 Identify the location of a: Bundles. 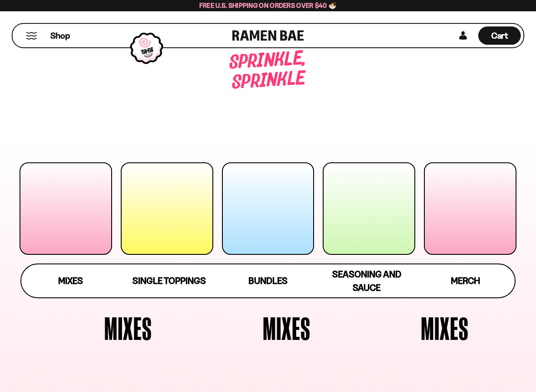
(268, 281).